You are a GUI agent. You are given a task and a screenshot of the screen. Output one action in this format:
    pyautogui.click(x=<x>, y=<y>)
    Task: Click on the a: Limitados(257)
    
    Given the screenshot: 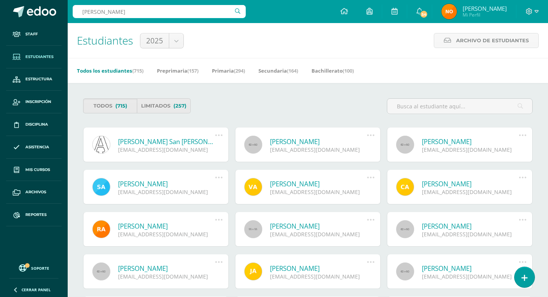 What is the action you would take?
    pyautogui.click(x=164, y=106)
    